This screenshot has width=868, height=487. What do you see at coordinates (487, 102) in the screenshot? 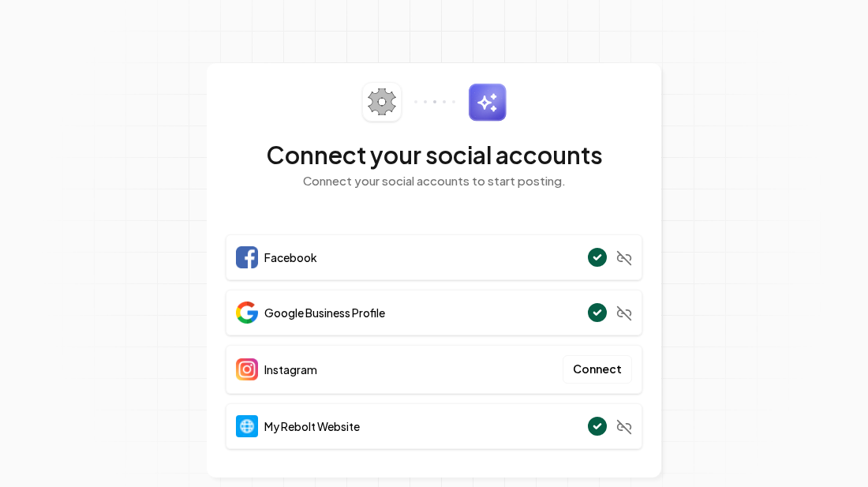
I see `img: sparkles.svg` at bounding box center [487, 102].